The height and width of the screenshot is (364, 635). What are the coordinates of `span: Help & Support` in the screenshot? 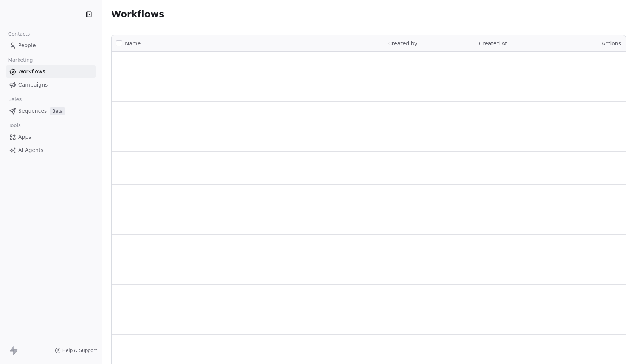 It's located at (79, 350).